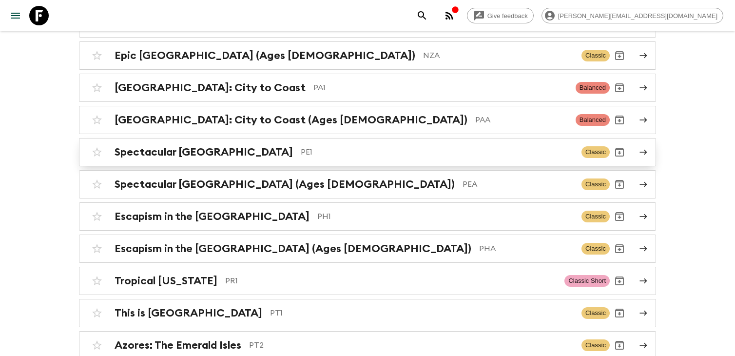 This screenshot has height=356, width=735. I want to click on p: PA1, so click(440, 88).